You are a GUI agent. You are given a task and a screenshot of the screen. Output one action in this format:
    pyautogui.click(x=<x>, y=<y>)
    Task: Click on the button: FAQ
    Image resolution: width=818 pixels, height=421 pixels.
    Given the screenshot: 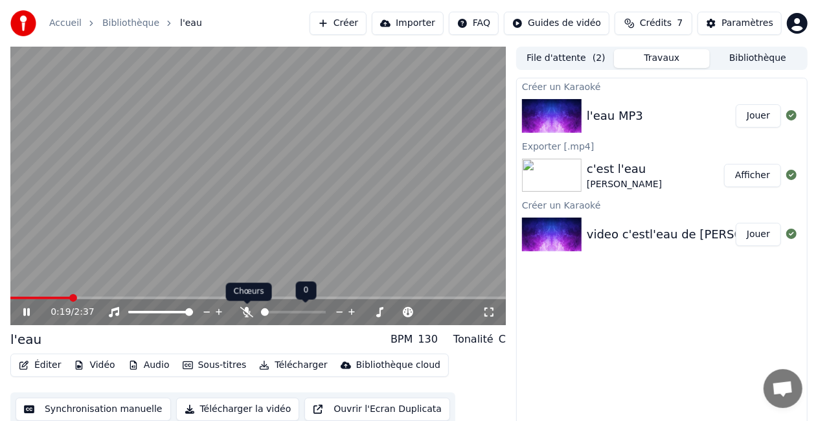 What is the action you would take?
    pyautogui.click(x=473, y=23)
    